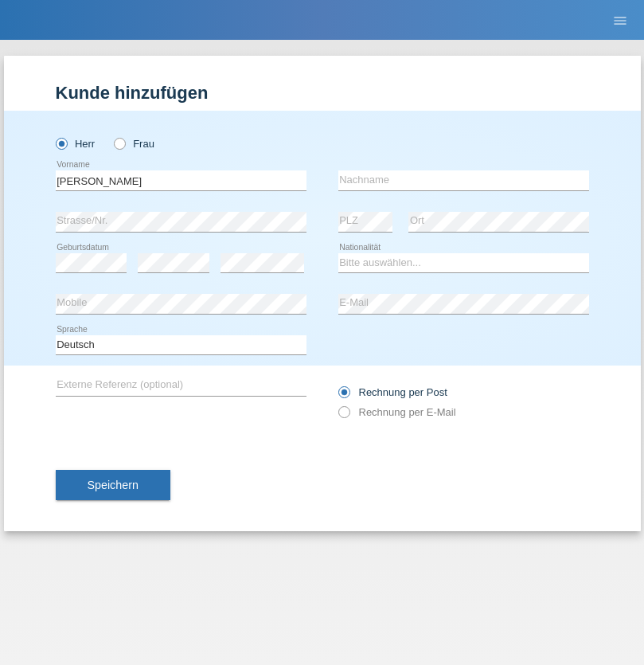  Describe the element at coordinates (134, 144) in the screenshot. I see `label: Frau` at that location.